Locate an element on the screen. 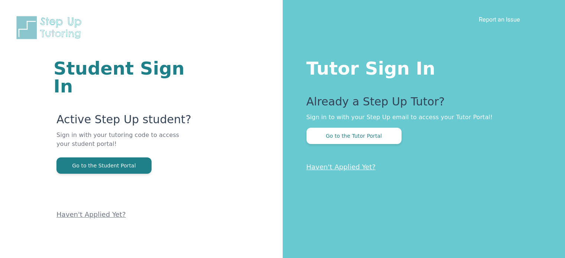 This screenshot has width=565, height=258. a: Go to the Student Portal is located at coordinates (104, 165).